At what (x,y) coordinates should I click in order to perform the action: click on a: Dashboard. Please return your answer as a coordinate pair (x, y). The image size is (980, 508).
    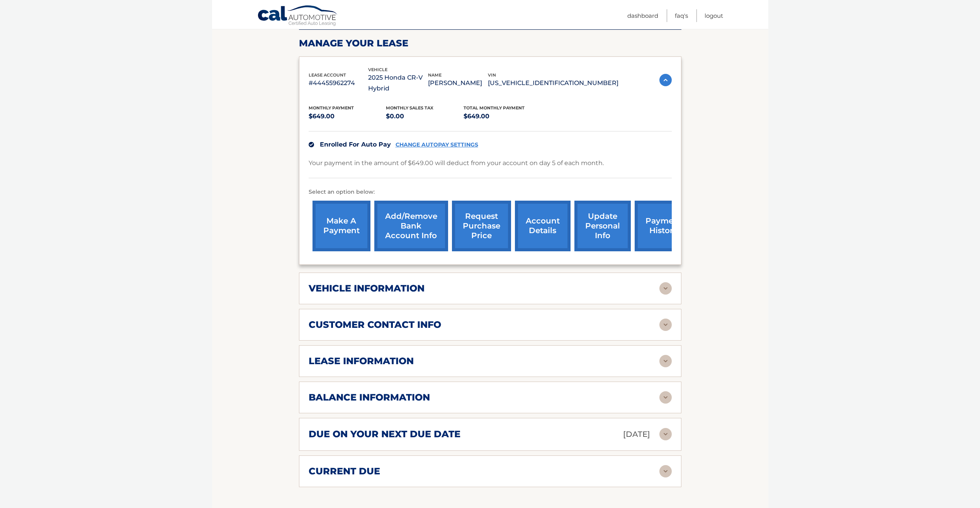
    Looking at the image, I should click on (642, 16).